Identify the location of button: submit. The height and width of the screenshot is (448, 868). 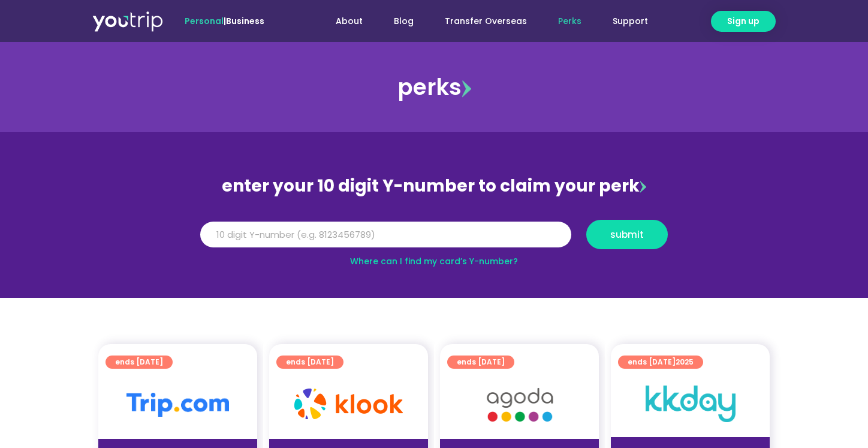
(627, 234).